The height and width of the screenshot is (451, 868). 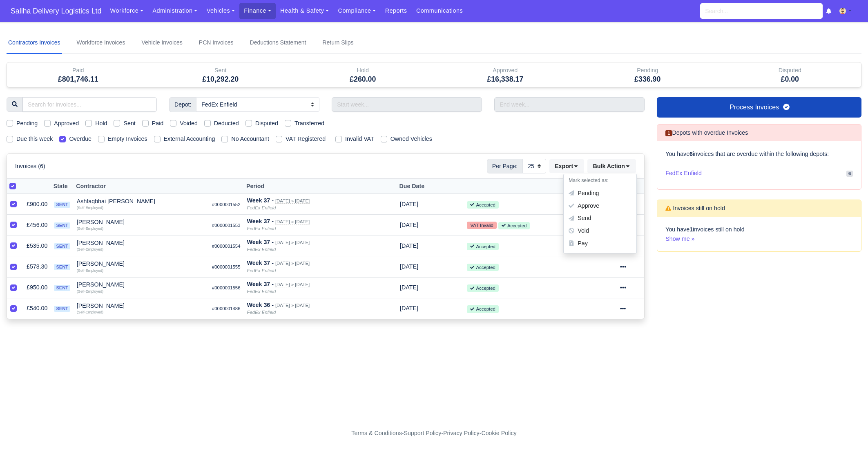 What do you see at coordinates (600, 243) in the screenshot?
I see `div: Pay` at bounding box center [600, 243].